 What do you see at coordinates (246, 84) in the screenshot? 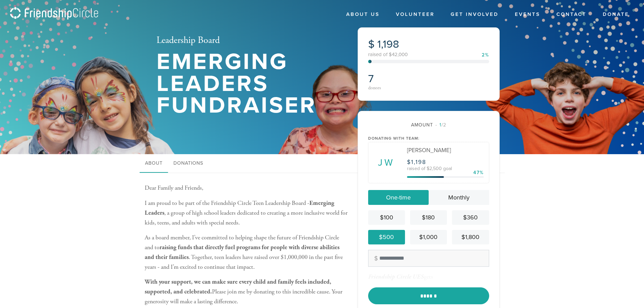
I see `h1: Emerging Leaders Fundraiser` at bounding box center [246, 84].